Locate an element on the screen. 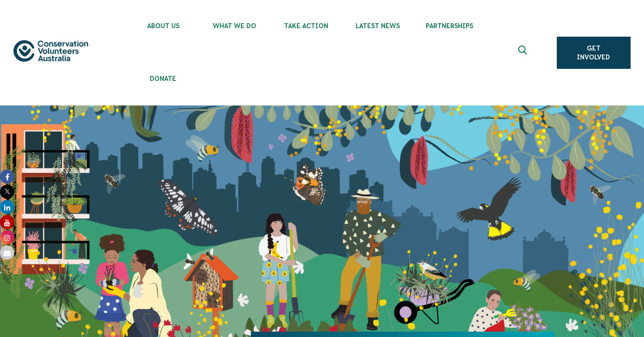 This screenshot has height=337, width=644. span: What We Do is located at coordinates (235, 26).